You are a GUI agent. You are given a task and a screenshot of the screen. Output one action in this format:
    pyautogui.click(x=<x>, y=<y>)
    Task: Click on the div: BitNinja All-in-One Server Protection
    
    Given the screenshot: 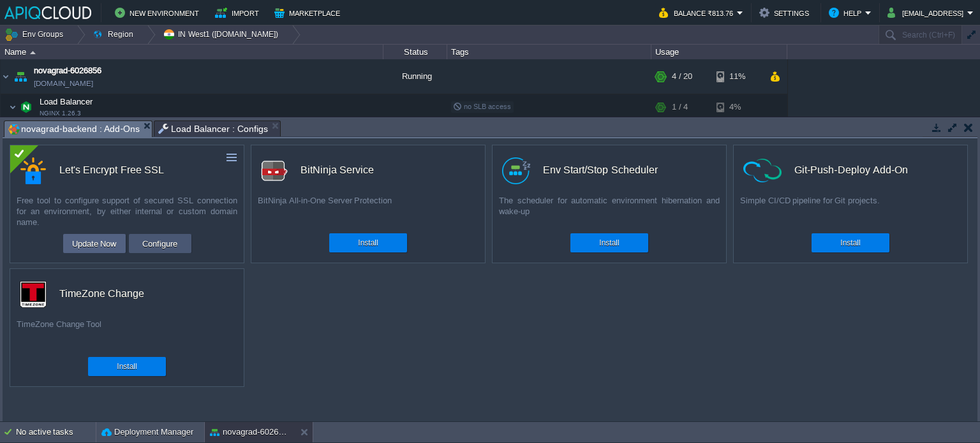 What is the action you would take?
    pyautogui.click(x=368, y=211)
    